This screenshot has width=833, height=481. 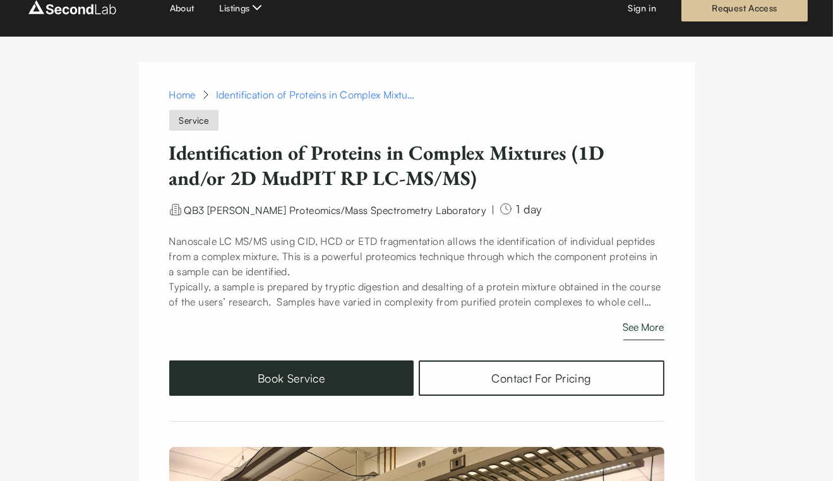 I want to click on button: See More, so click(x=643, y=330).